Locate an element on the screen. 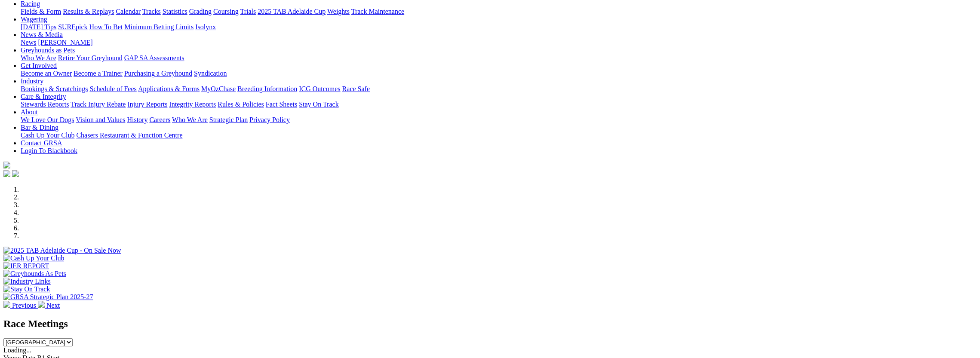 The image size is (980, 358). a: Race Safe is located at coordinates (355, 88).